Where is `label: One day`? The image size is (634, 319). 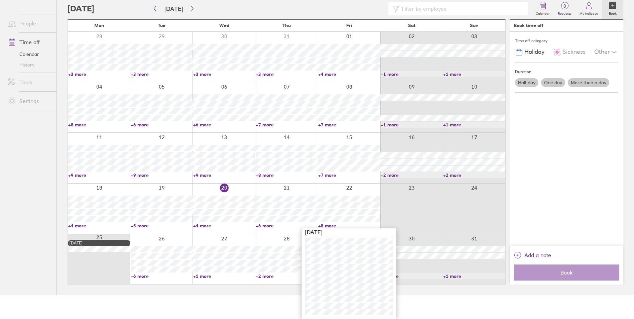 label: One day is located at coordinates (553, 82).